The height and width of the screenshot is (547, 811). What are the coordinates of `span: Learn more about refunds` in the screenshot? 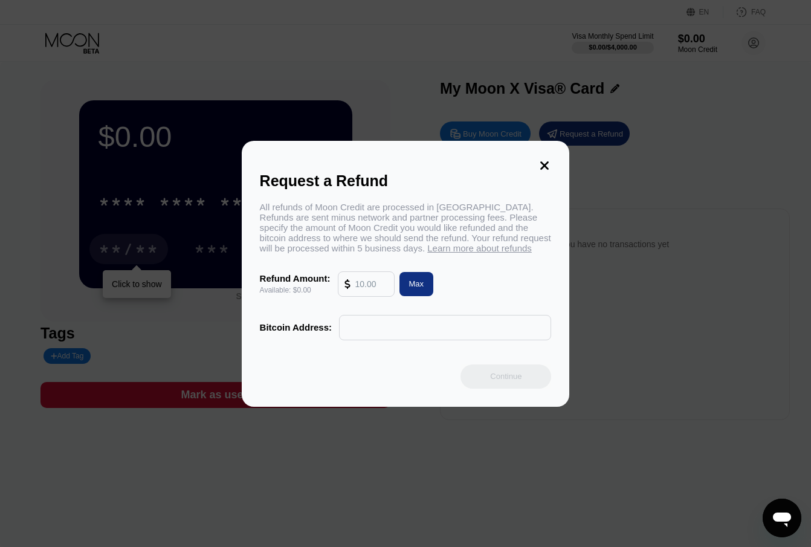 It's located at (479, 248).